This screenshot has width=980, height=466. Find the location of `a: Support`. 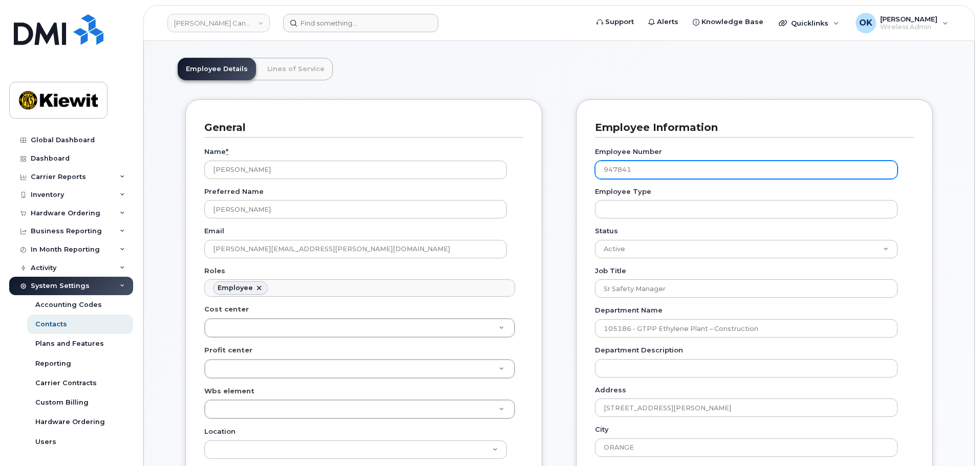

a: Support is located at coordinates (615, 22).